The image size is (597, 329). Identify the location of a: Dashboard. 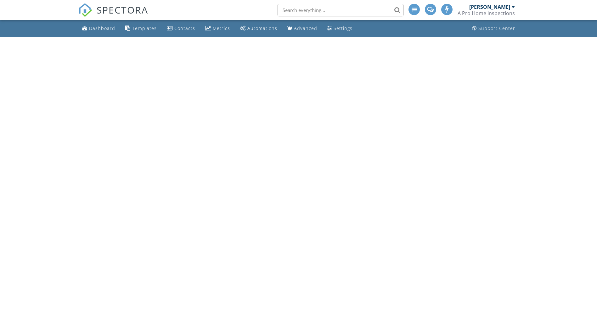
(98, 28).